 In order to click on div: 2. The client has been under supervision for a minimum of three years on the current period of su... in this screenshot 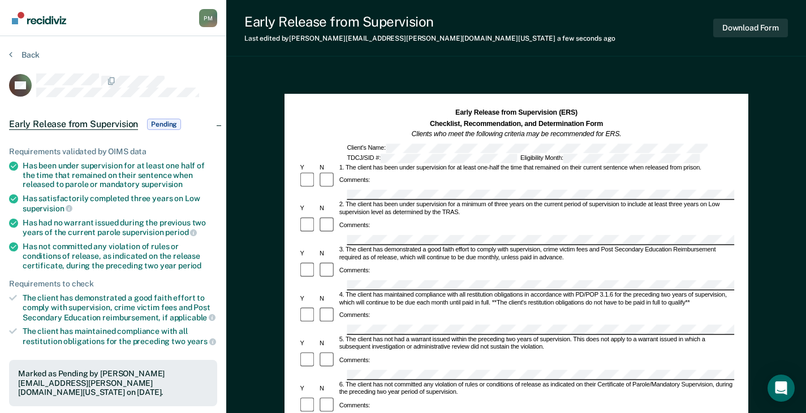, I will do `click(535, 209)`.